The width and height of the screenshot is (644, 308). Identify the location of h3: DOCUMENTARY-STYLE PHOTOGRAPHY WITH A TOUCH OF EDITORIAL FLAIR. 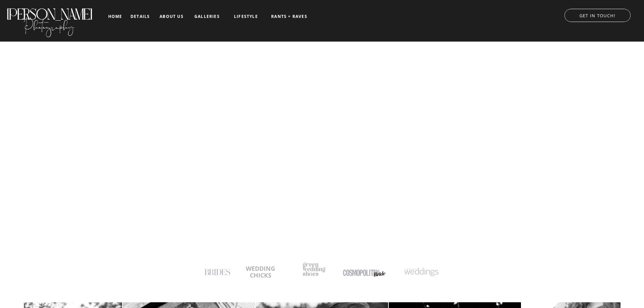
(322, 195).